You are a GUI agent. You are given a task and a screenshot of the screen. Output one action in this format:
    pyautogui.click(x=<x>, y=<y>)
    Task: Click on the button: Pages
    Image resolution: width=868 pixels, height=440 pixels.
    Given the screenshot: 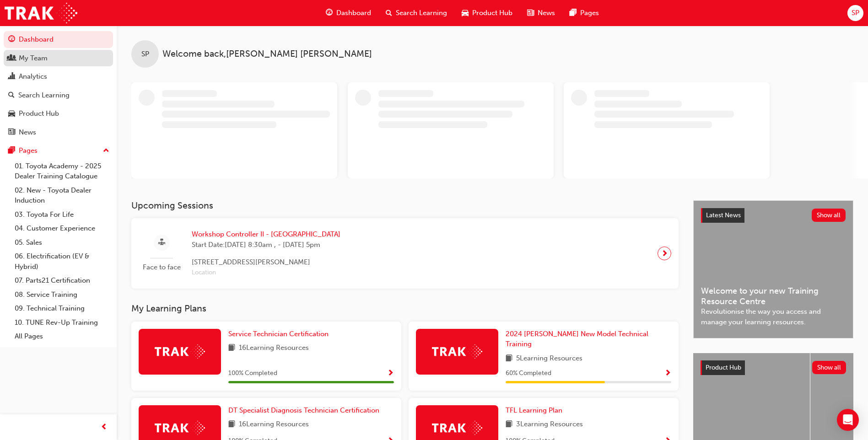 What is the action you would take?
    pyautogui.click(x=58, y=150)
    